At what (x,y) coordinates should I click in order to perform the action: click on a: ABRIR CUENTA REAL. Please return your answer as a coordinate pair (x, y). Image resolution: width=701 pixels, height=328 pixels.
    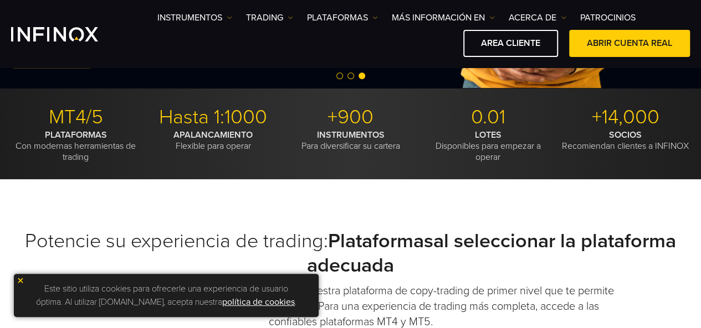
    Looking at the image, I should click on (629, 43).